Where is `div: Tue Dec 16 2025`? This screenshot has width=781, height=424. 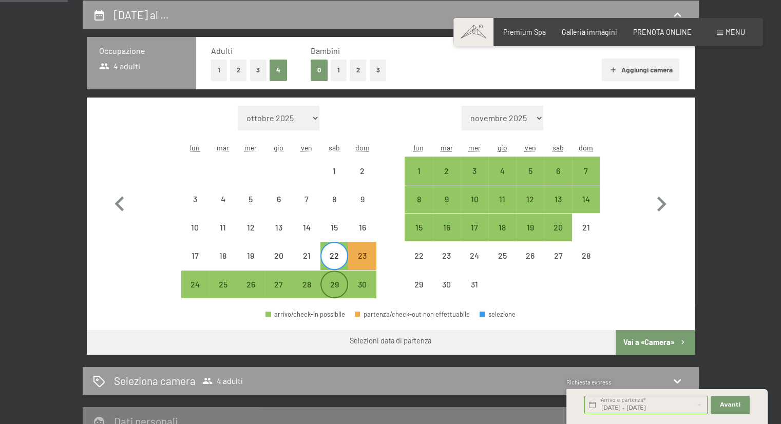 div: Tue Dec 16 2025 is located at coordinates (447, 227).